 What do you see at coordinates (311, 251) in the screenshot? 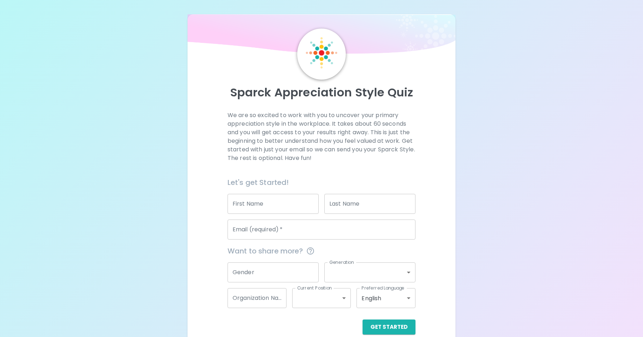
I see `svg: This information is completely confidential and only used for aggregated appreciation studies at ...` at bounding box center [311, 251].